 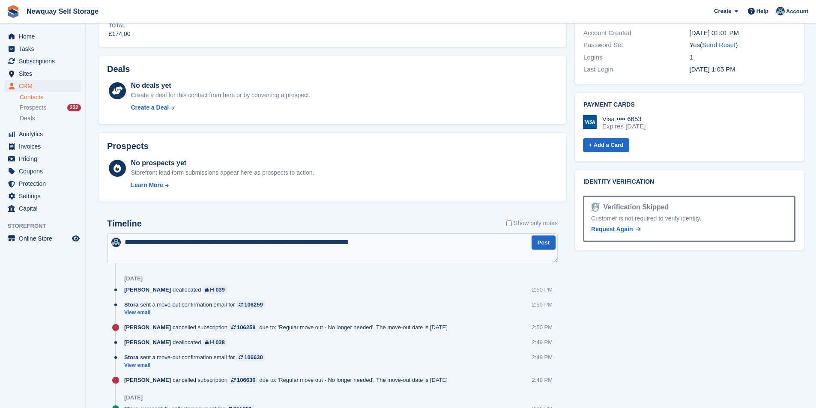 What do you see at coordinates (544, 242) in the screenshot?
I see `button: Post` at bounding box center [544, 242].